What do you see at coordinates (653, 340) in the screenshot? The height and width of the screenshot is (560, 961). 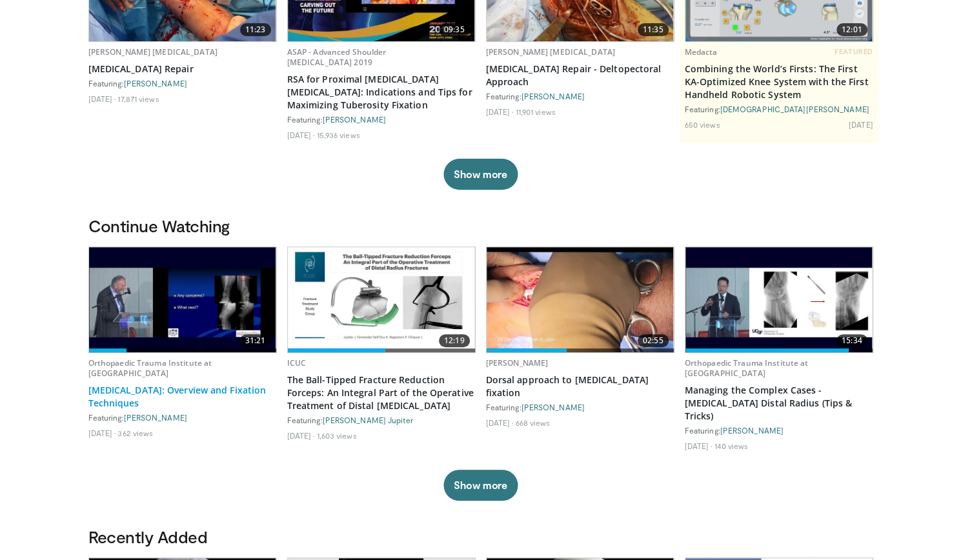 I see `span: 02:55` at bounding box center [653, 340].